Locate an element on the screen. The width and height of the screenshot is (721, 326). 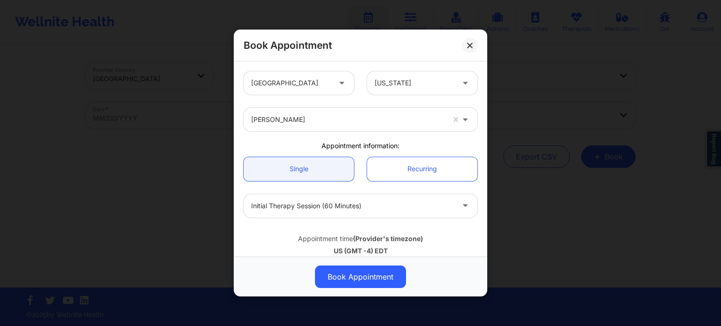
b: (Provider's timezone) is located at coordinates (388, 239).